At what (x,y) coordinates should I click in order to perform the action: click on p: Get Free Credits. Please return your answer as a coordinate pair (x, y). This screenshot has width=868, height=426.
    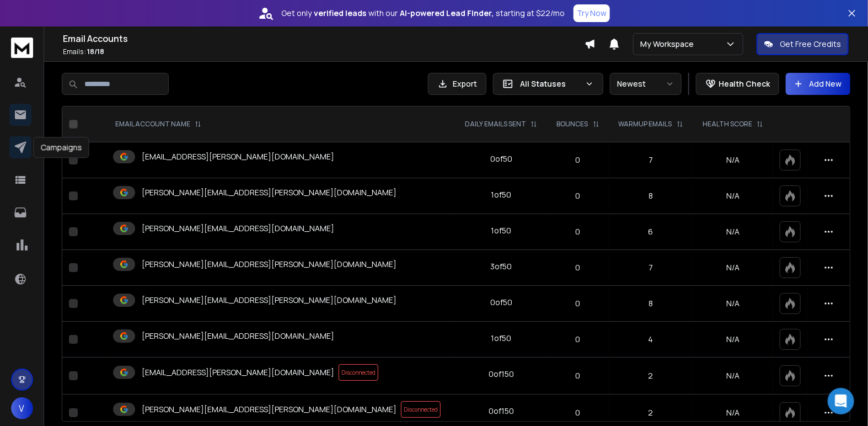
    Looking at the image, I should click on (810, 44).